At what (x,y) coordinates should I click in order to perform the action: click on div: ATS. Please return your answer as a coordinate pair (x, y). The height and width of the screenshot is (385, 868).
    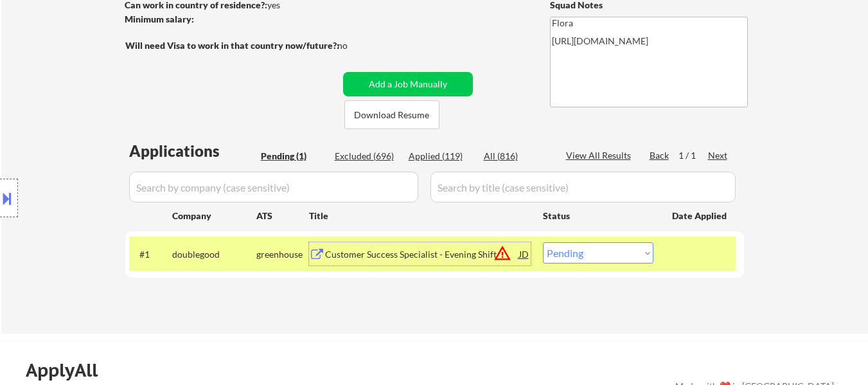
    Looking at the image, I should click on (283, 216).